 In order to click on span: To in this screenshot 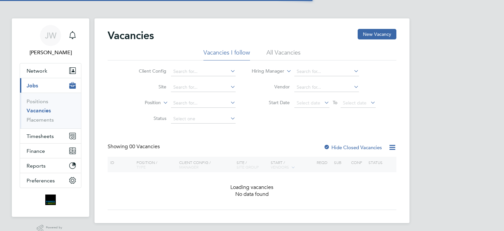, I will do `click(335, 102)`.